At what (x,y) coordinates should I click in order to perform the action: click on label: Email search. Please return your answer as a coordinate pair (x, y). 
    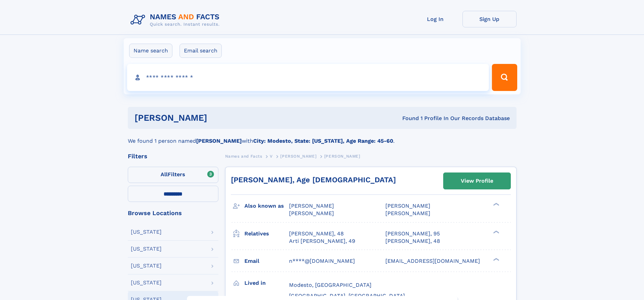
    Looking at the image, I should click on (201, 51).